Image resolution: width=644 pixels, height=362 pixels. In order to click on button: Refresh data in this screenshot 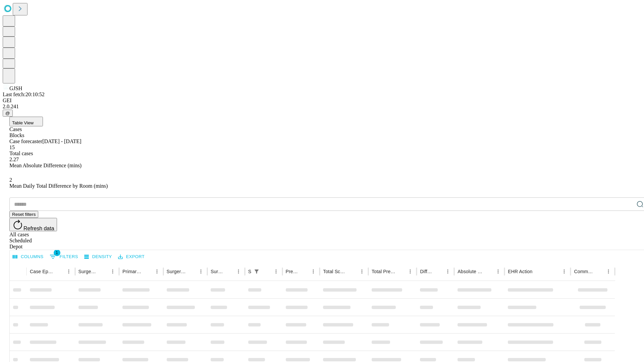, I will do `click(33, 225)`.